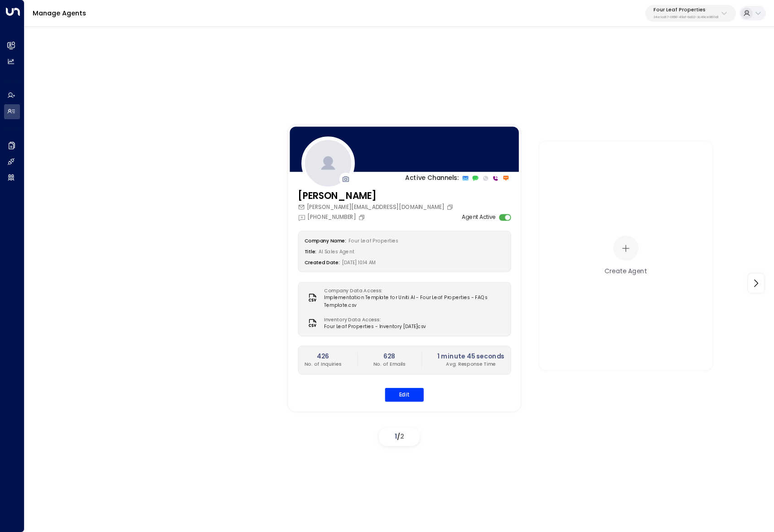 This screenshot has width=774, height=532. I want to click on label: Created Date:, so click(322, 262).